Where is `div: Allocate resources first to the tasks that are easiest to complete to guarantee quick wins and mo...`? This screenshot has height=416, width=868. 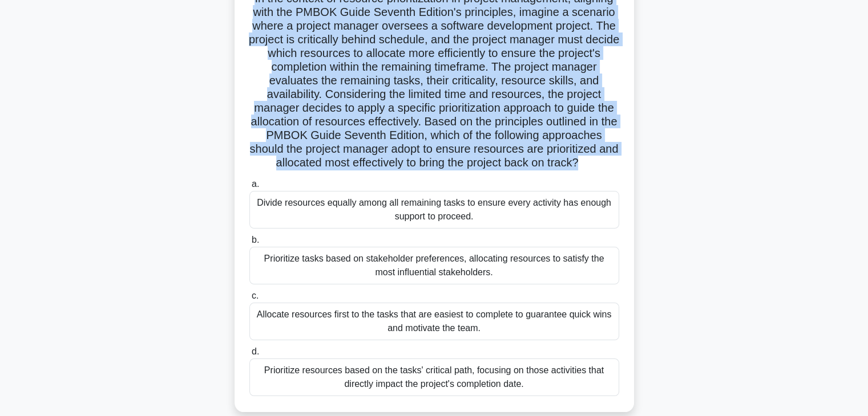
div: Allocate resources first to the tasks that are easiest to complete to guarantee quick wins and mo... is located at coordinates (434, 322).